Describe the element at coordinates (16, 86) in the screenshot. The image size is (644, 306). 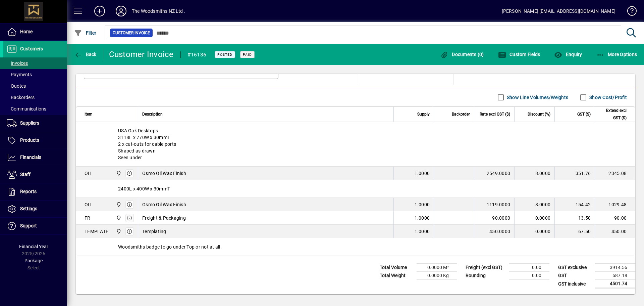
I see `span: Quotes` at that location.